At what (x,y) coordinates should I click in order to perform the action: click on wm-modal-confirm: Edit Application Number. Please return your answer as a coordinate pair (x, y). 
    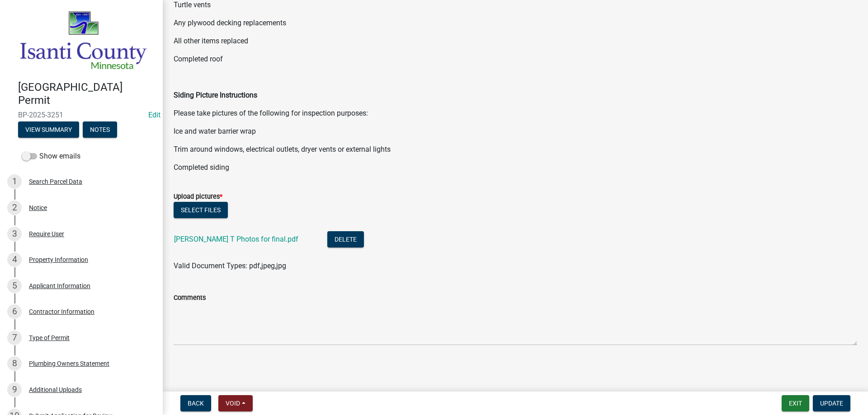
    Looking at the image, I should click on (154, 115).